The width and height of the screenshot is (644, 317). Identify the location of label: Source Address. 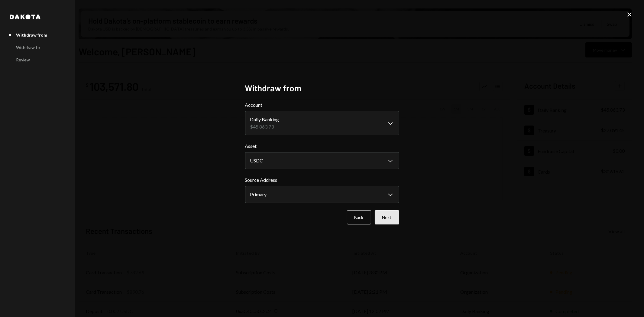
(322, 180).